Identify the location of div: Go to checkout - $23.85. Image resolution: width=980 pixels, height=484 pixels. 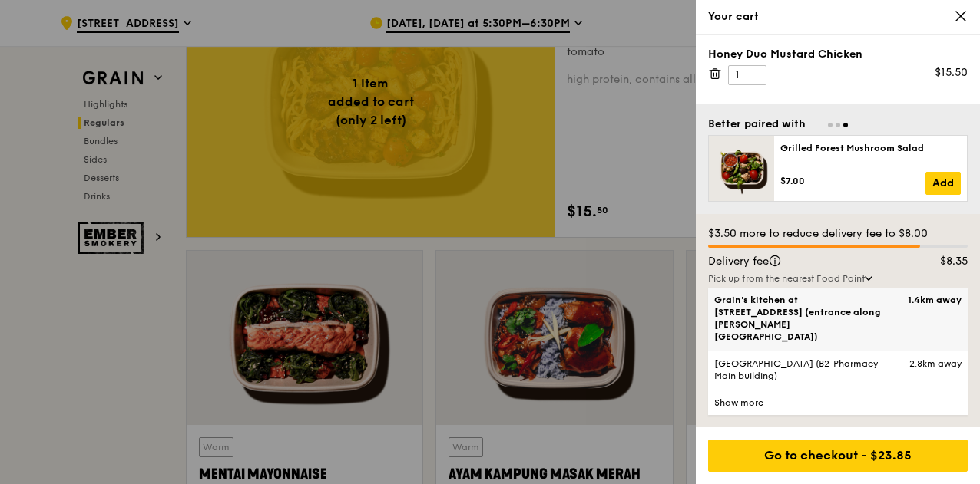
(838, 456).